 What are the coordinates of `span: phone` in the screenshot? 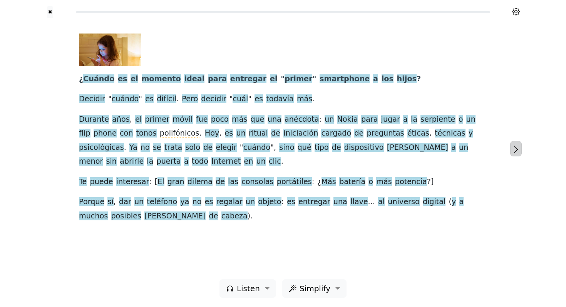 It's located at (105, 133).